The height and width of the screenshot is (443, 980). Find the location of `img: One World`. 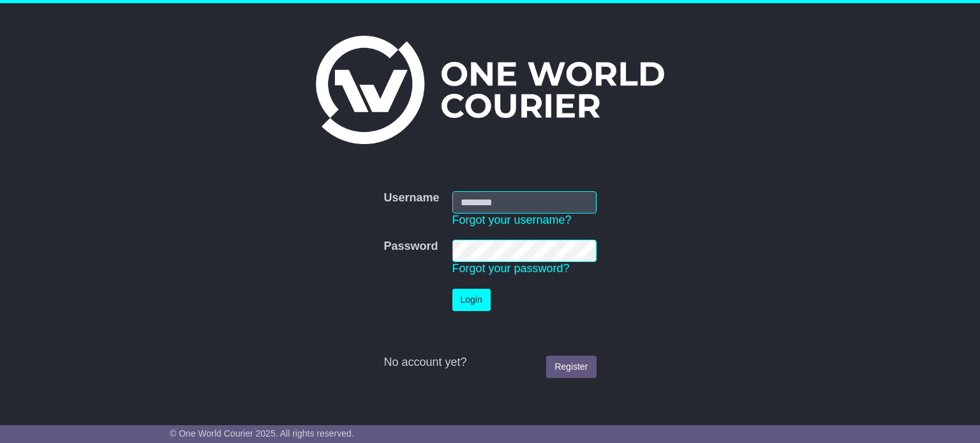

img: One World is located at coordinates (490, 90).